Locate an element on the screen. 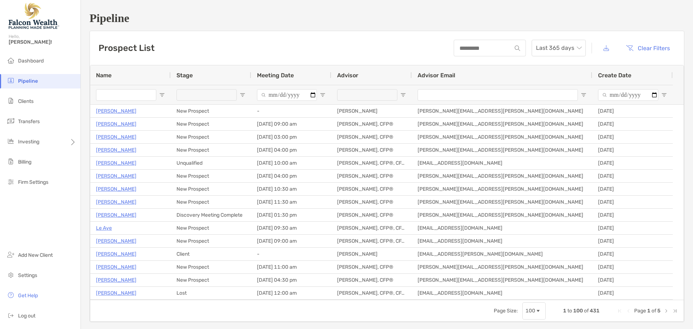 Image resolution: width=693 pixels, height=329 pixels. div: Lost is located at coordinates (211, 293).